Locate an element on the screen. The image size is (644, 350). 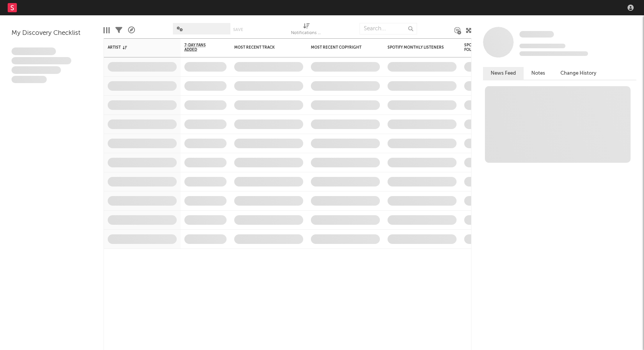
button: Save is located at coordinates (238, 29).